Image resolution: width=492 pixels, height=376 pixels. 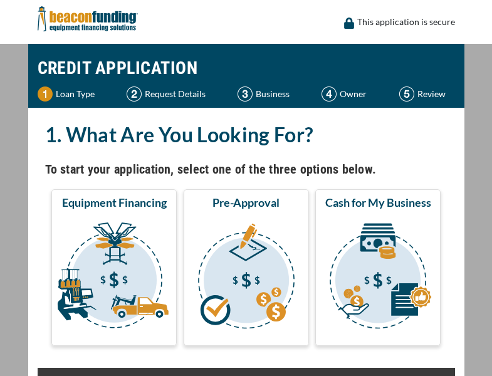 What do you see at coordinates (246, 68) in the screenshot?
I see `h1: CREDIT APPLICATION` at bounding box center [246, 68].